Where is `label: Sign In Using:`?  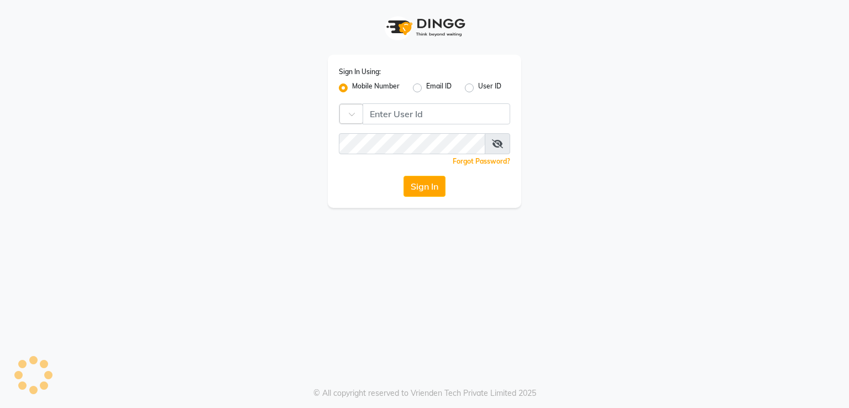
label: Sign In Using: is located at coordinates (360, 72).